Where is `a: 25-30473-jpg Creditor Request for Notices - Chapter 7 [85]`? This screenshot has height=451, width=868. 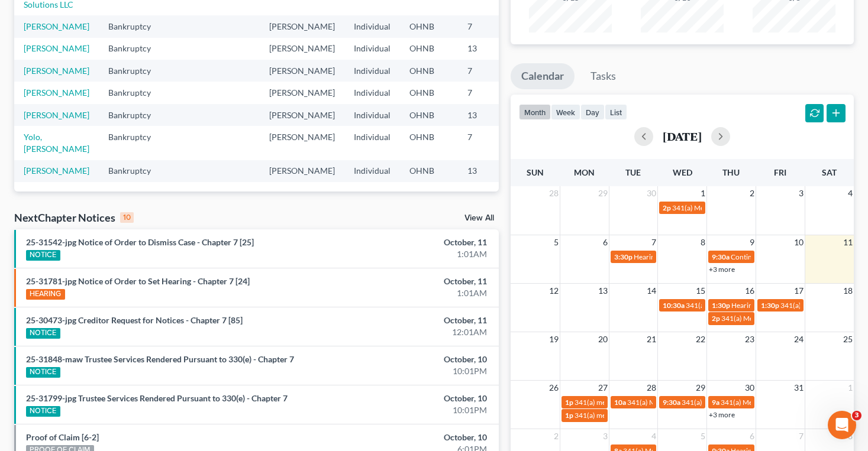
a: 25-30473-jpg Creditor Request for Notices - Chapter 7 [85] is located at coordinates (134, 320).